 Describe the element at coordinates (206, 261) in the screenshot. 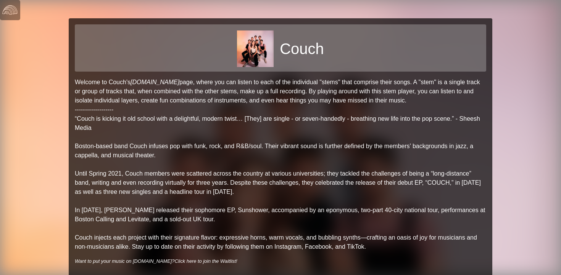

I see `a: Click here to join the Waitlist!` at that location.